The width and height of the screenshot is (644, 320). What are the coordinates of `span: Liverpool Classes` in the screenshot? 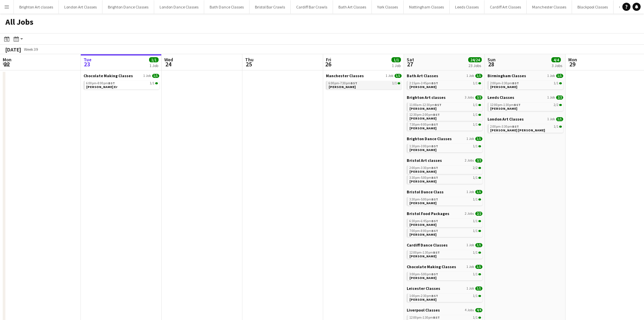 It's located at (423, 310).